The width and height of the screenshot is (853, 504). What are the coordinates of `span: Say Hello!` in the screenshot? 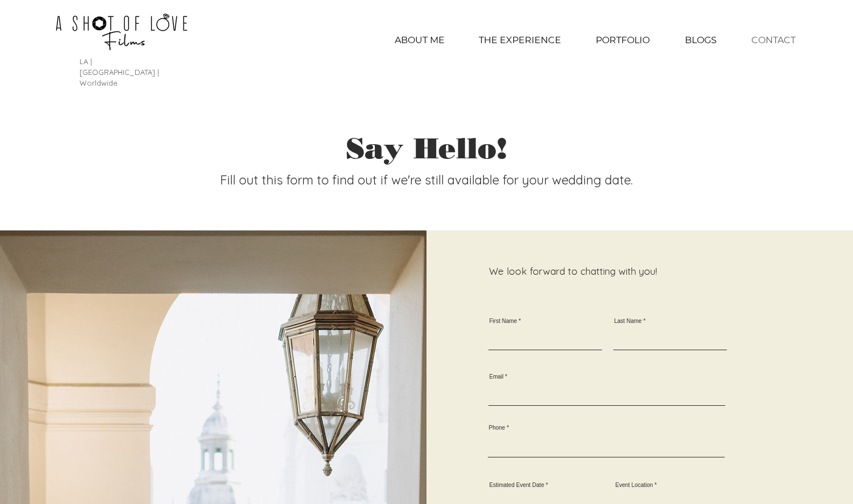 It's located at (426, 148).